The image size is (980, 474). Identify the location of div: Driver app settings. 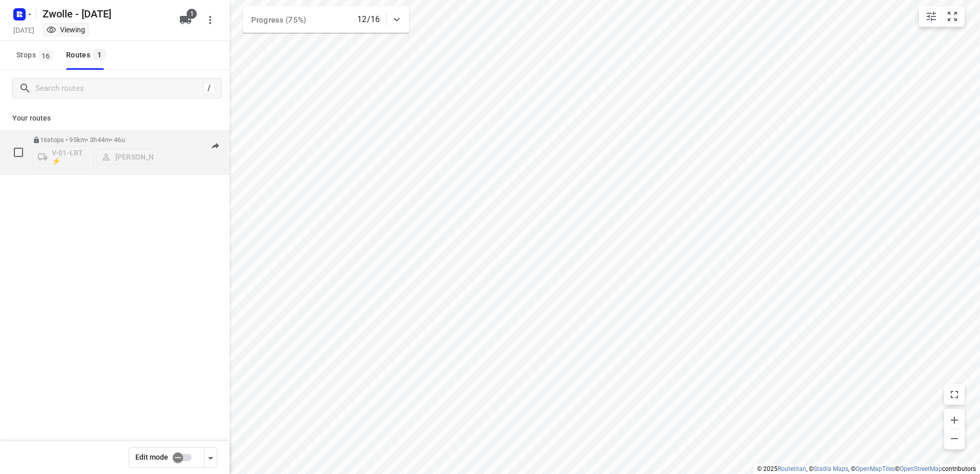
(211, 457).